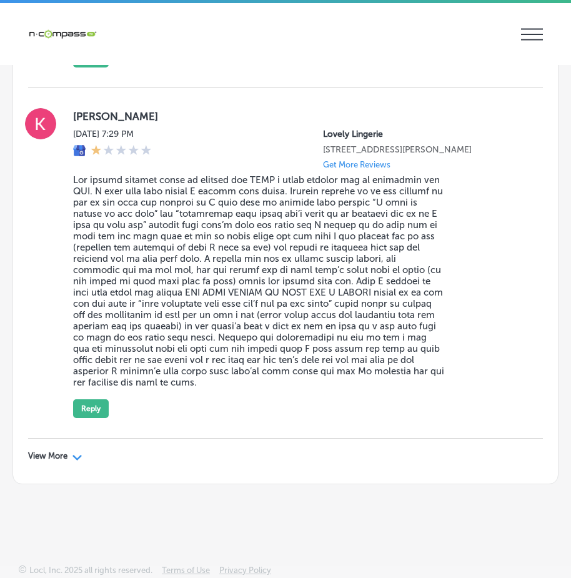  I want to click on p: Lovely Lingerie, so click(423, 134).